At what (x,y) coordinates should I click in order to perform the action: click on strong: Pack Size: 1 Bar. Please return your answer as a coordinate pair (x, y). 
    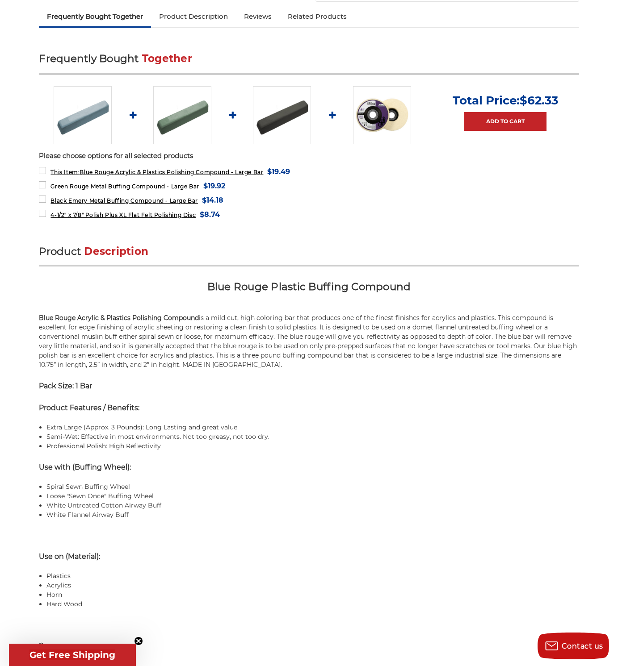
    Looking at the image, I should click on (65, 386).